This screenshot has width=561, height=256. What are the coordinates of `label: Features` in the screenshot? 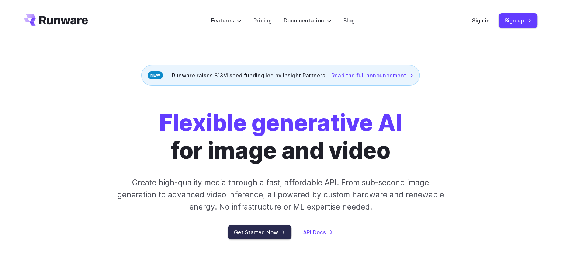 It's located at (226, 20).